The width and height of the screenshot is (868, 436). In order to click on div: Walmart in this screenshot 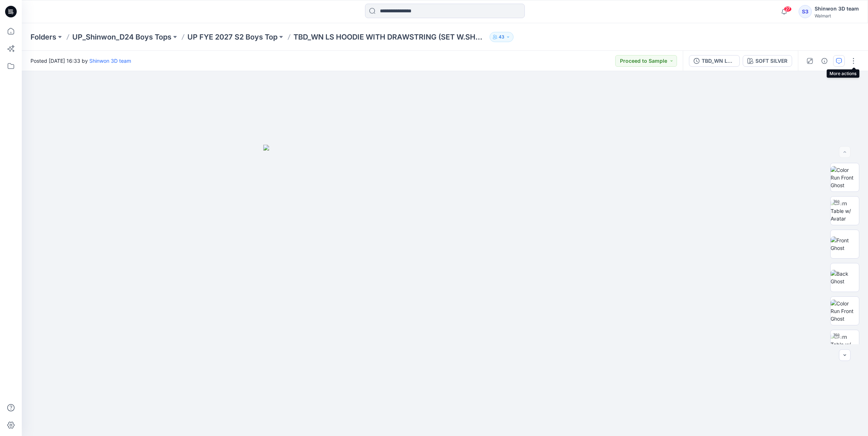, I will do `click(837, 16)`.